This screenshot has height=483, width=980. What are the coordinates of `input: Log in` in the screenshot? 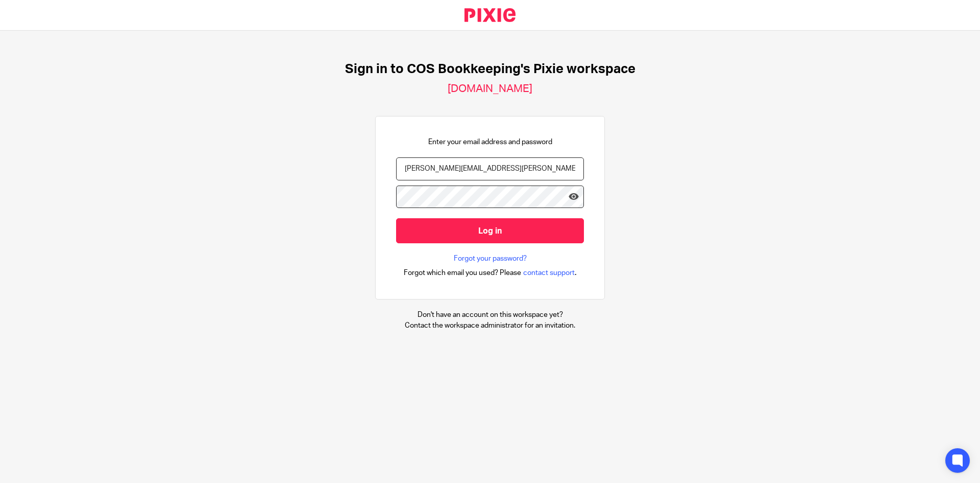 It's located at (490, 230).